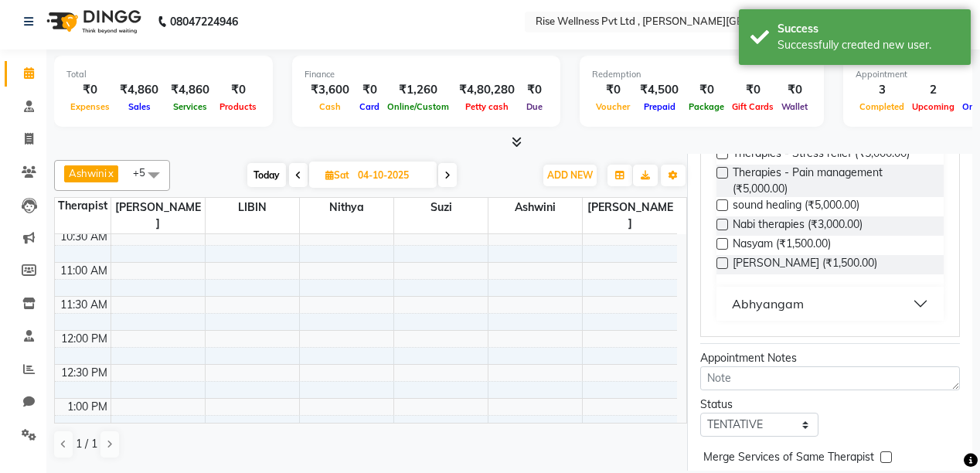 The height and width of the screenshot is (473, 980). What do you see at coordinates (84, 339) in the screenshot?
I see `div: 12:00 PM` at bounding box center [84, 339].